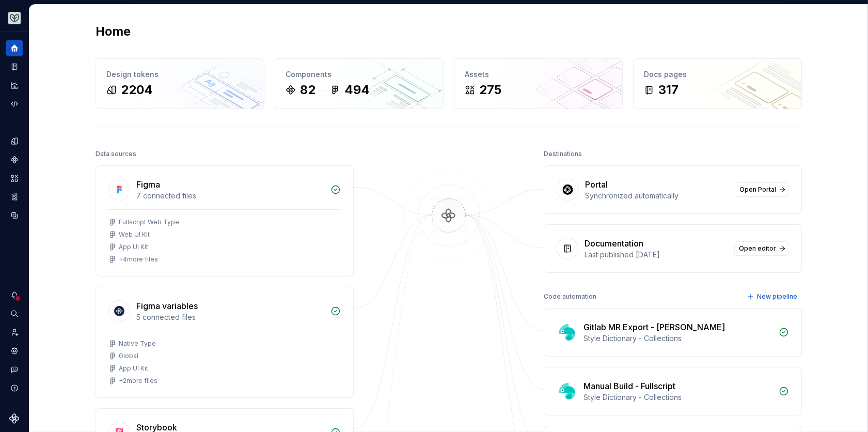  What do you see at coordinates (134, 235) in the screenshot?
I see `div: Web UI Kit` at bounding box center [134, 235].